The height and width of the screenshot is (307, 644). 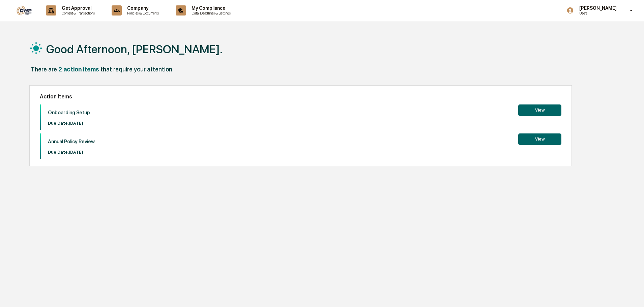 I want to click on div: 2 action items, so click(x=79, y=69).